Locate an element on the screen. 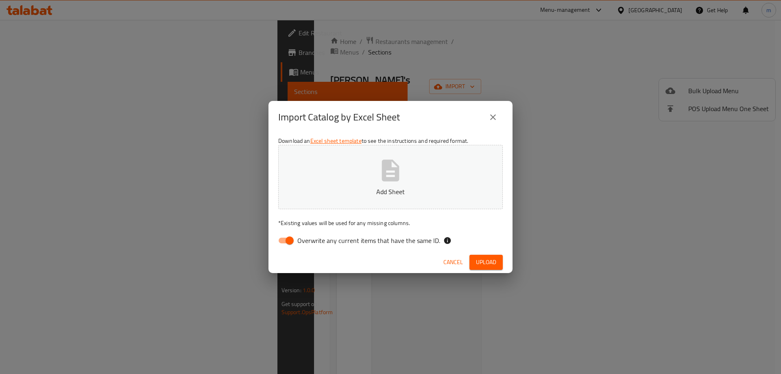 This screenshot has height=374, width=781. div: Download an to see the instructions and required format. is located at coordinates (390, 192).